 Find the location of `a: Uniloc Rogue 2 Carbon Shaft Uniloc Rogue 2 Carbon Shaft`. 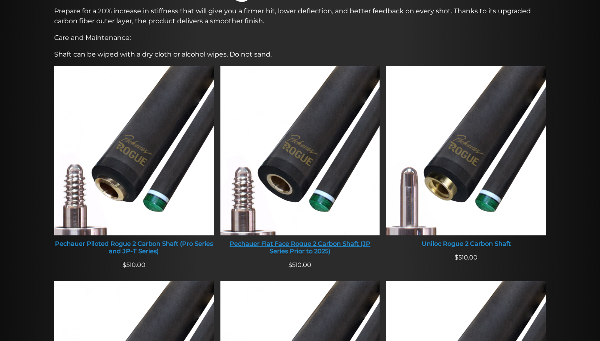

a: Uniloc Rogue 2 Carbon Shaft Uniloc Rogue 2 Carbon Shaft is located at coordinates (466, 159).